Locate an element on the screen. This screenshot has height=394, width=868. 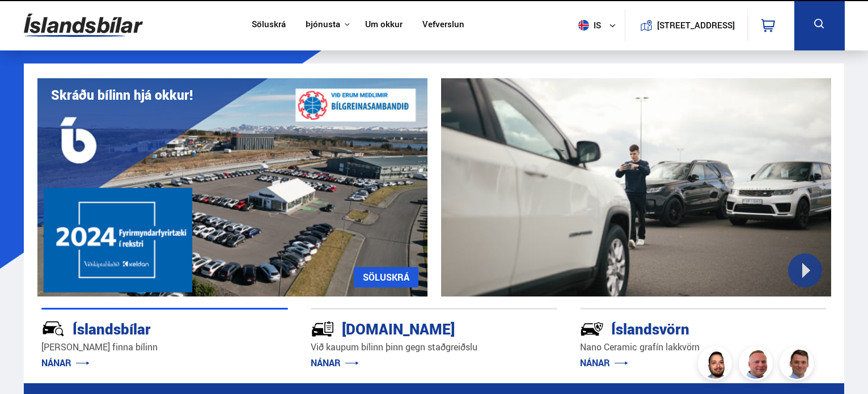
img: FbJEzSuNWCJXmdc-.webp is located at coordinates (798, 365).